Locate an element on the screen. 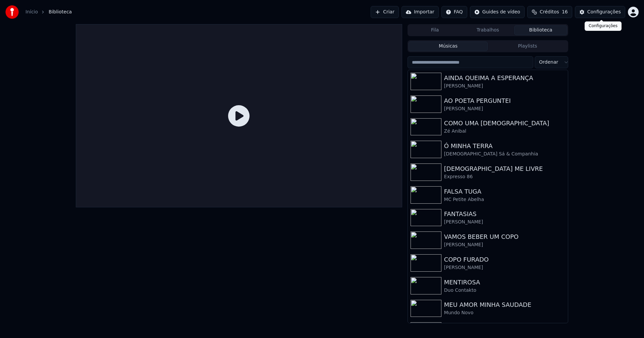 This screenshot has height=338, width=644. span: Créditos is located at coordinates (550, 12).